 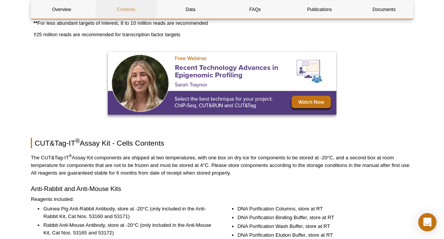 What do you see at coordinates (222, 199) in the screenshot?
I see `p: Reagents included:` at bounding box center [222, 199].